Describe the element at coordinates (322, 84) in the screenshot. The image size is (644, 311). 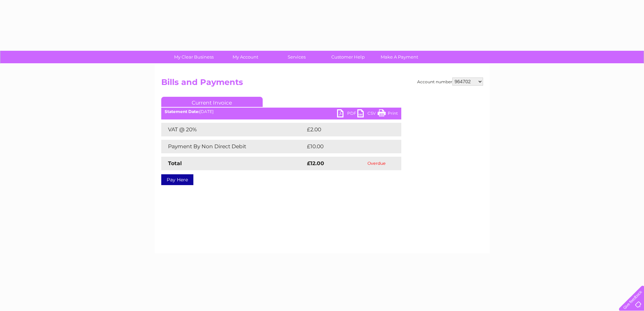
I see `h2: Bills and Payments` at that location.